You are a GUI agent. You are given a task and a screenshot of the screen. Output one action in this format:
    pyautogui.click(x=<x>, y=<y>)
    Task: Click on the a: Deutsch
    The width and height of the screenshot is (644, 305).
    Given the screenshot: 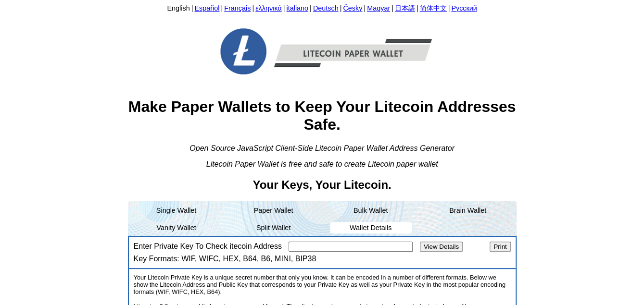 What is the action you would take?
    pyautogui.click(x=326, y=8)
    